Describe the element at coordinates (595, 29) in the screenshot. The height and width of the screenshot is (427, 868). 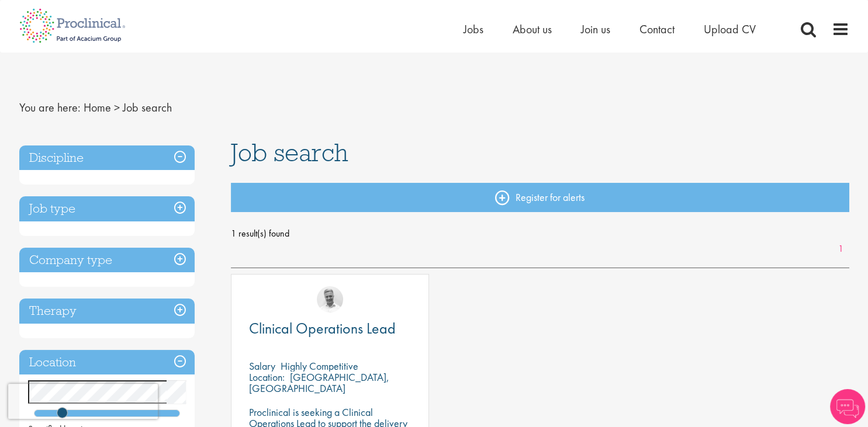
I see `span: Join us` at that location.